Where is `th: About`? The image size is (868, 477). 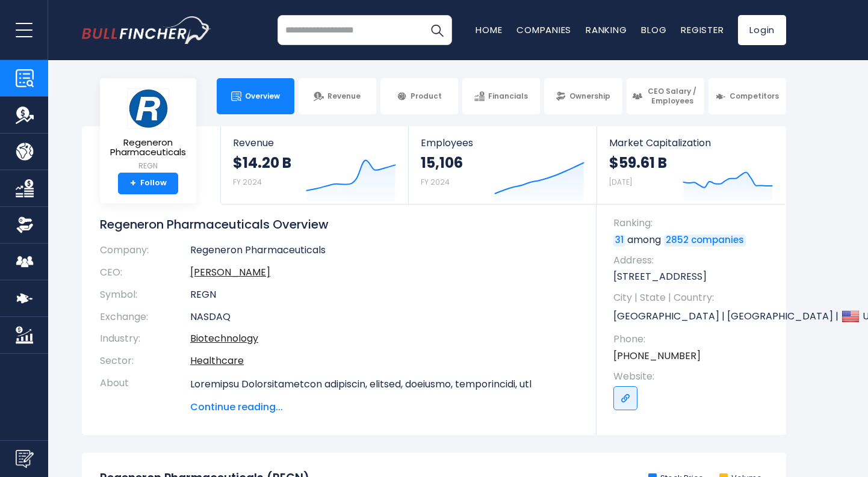 th: About is located at coordinates (145, 394).